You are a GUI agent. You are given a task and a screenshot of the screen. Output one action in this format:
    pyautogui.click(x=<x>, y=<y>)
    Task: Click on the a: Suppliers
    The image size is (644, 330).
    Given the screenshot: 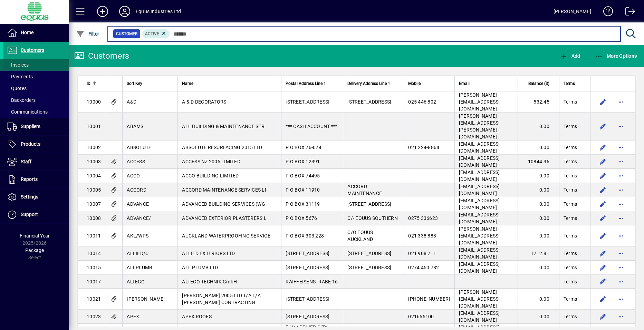 What is the action you would take?
    pyautogui.click(x=36, y=127)
    